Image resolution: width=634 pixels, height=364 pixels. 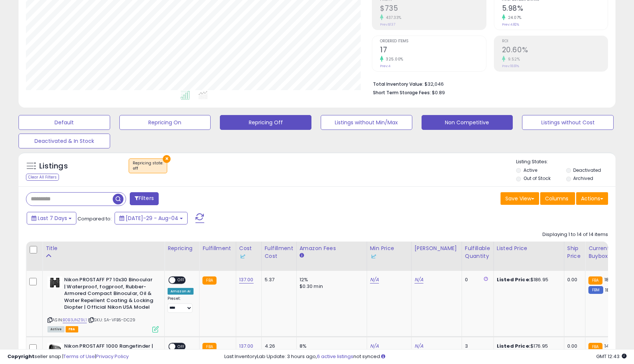 What do you see at coordinates (575, 235) in the screenshot?
I see `div: Displaying 1 to 14 of 14 items` at bounding box center [575, 235].